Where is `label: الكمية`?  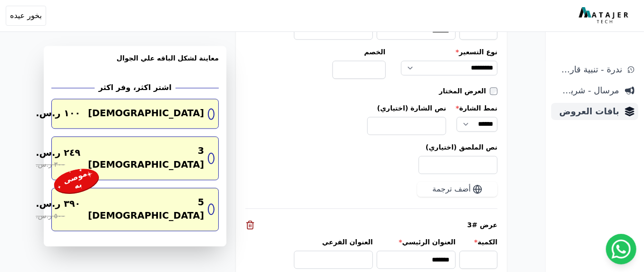
label: الكمية is located at coordinates (479, 242).